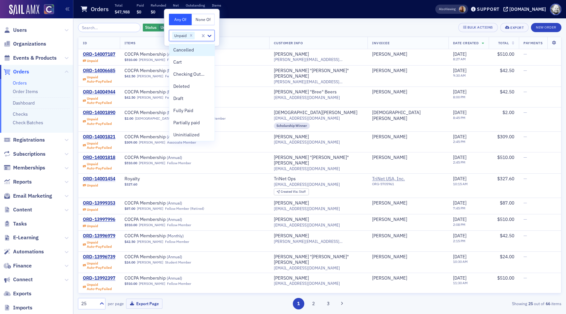 The height and width of the screenshot is (314, 566). What do you see at coordinates (23, 280) in the screenshot?
I see `span: Connect` at bounding box center [23, 280].